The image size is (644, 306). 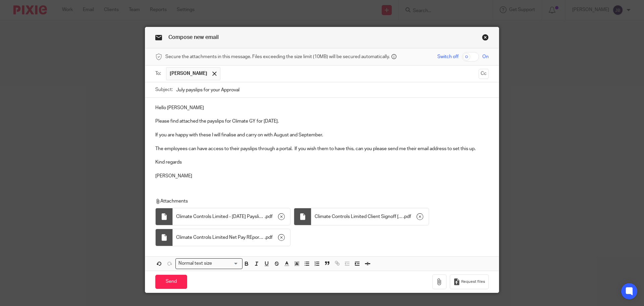 I want to click on span: Normal text size, so click(x=195, y=263).